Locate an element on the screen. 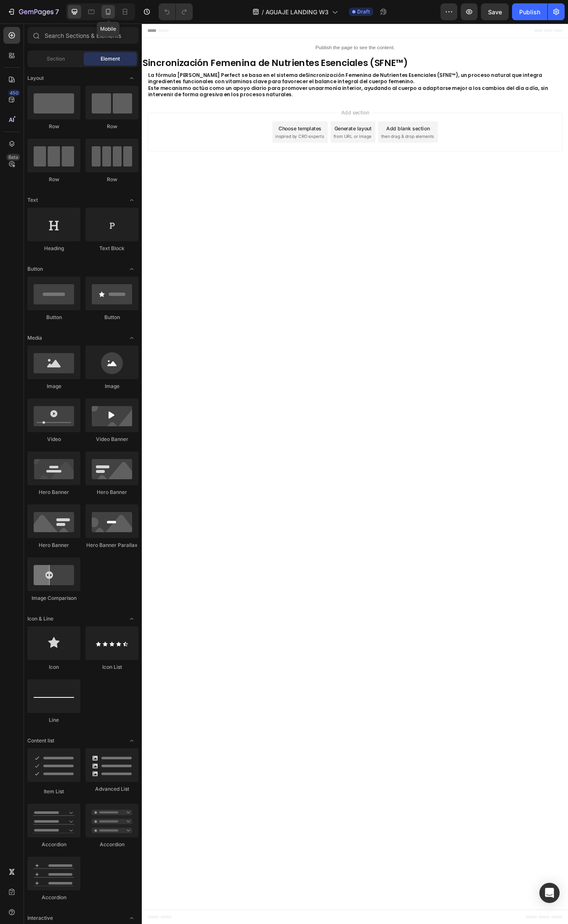  span: Layout is located at coordinates (36, 79).